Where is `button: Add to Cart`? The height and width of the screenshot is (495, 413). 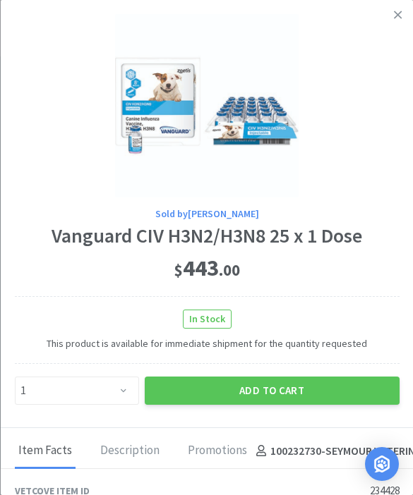 button: Add to Cart is located at coordinates (271, 391).